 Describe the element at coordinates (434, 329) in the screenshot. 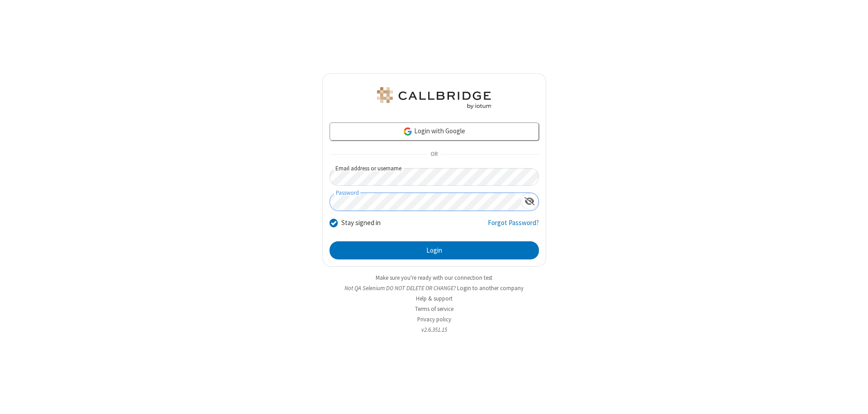

I see `li: v2.6.351.15` at that location.